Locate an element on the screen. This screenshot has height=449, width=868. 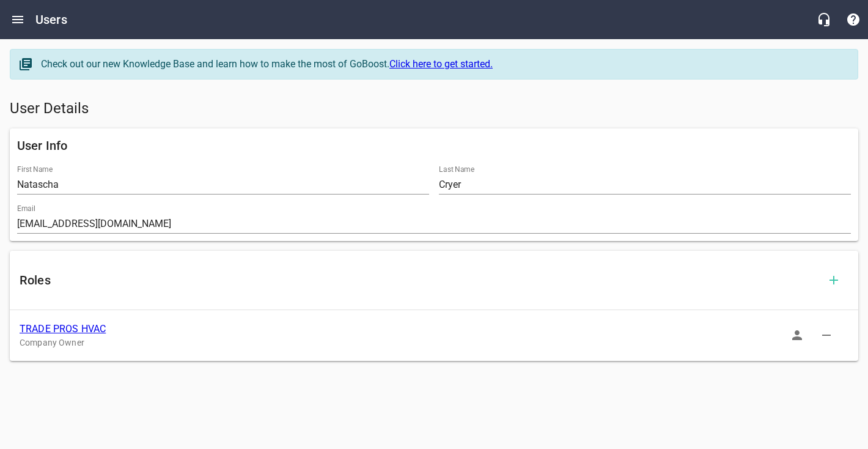
button: Support Portal is located at coordinates (853, 20).